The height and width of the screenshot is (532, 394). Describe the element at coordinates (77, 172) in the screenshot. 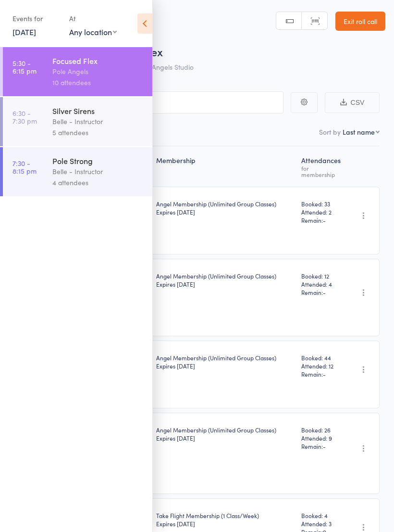

I see `a: 7:30 -8:15 pmPole StrongBelle - Instructor4 attendees` at that location.